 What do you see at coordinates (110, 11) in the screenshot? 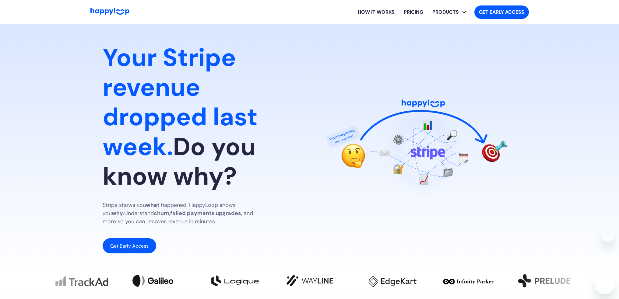
I see `img: HappyLoop Logo` at bounding box center [110, 11].